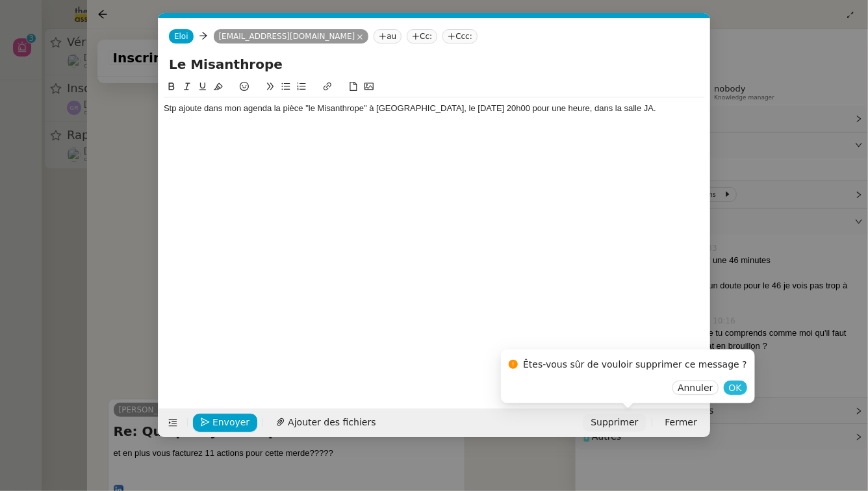 This screenshot has width=868, height=491. I want to click on span: Annuler, so click(695, 388).